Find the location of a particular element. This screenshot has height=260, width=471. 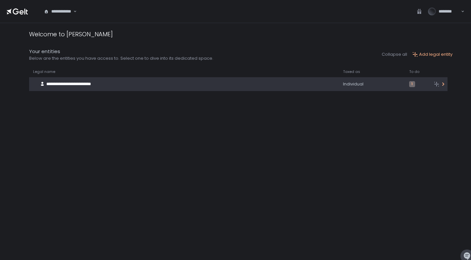

input: Search for option is located at coordinates (72, 12).